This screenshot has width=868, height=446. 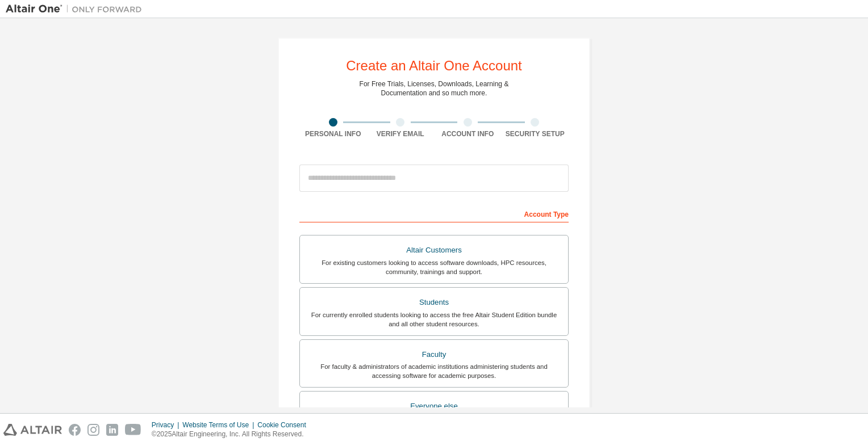 I want to click on img: linkedin.svg, so click(x=112, y=430).